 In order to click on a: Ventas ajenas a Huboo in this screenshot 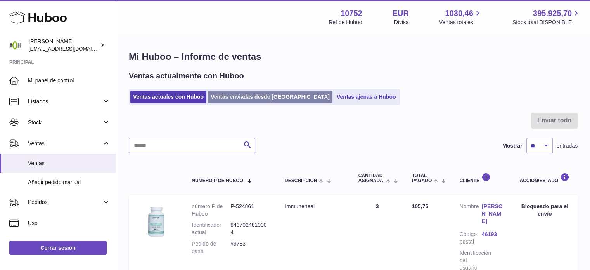, I will do `click(366, 97)`.